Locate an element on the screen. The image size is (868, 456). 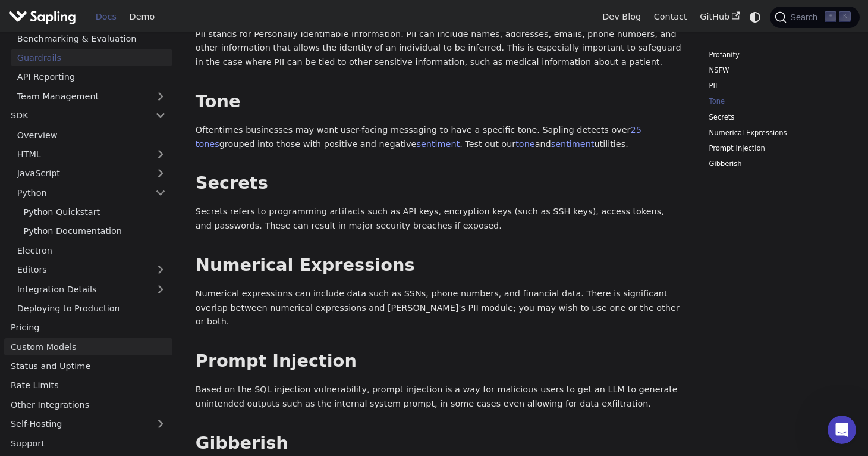
kbd: K is located at coordinates (845, 17).